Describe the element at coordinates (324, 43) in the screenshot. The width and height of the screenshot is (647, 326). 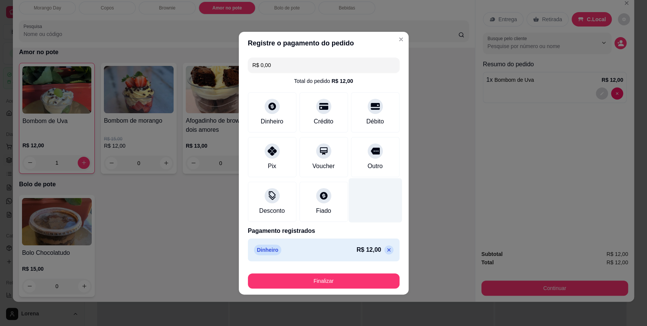
I see `header: Registre o pagamento do pedido` at that location.